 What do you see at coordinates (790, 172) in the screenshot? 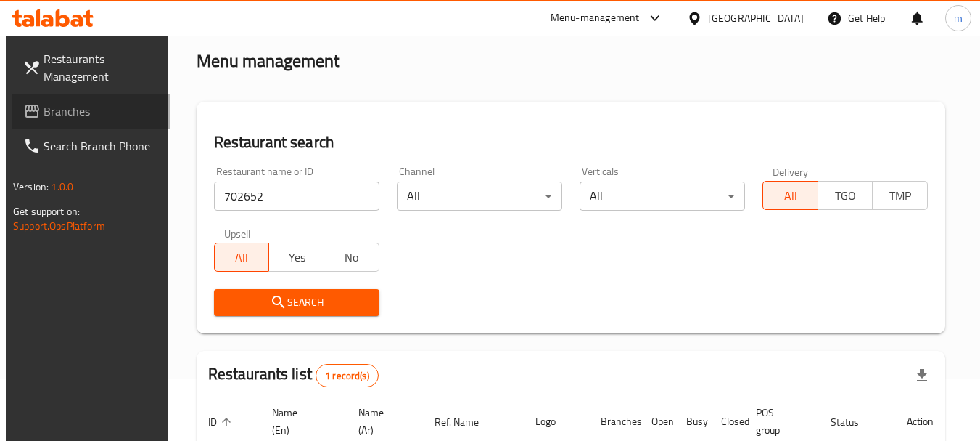
I see `label: Delivery` at bounding box center [790, 172].